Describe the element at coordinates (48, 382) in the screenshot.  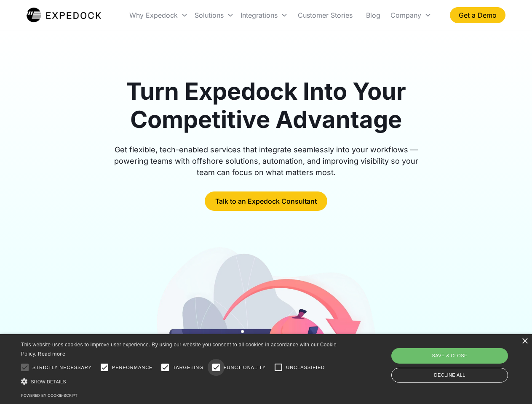
I see `span: Show details` at that location.